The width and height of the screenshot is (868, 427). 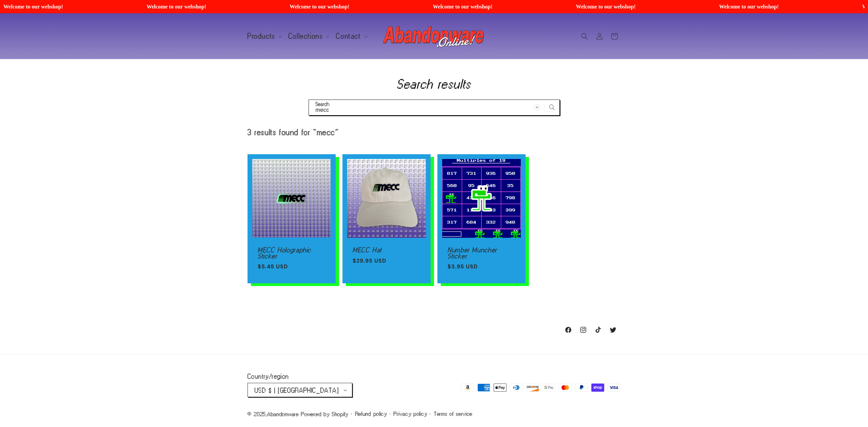 I want to click on input: Search, so click(x=434, y=107).